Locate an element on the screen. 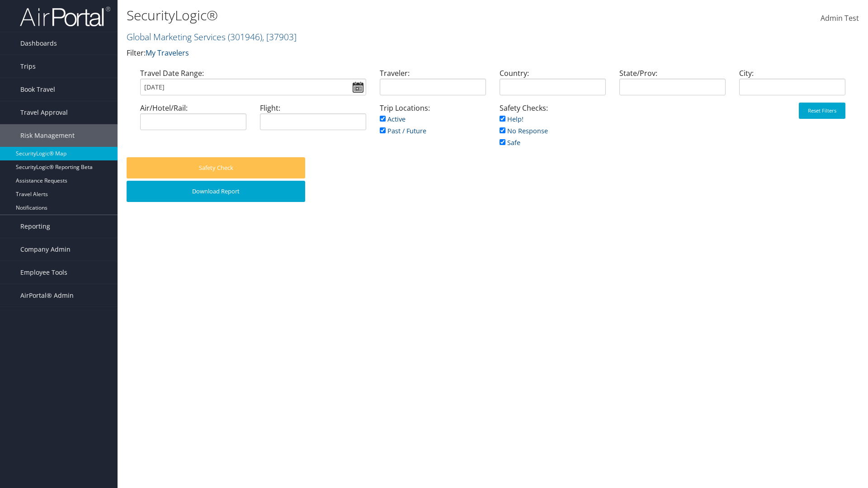  span: Company Admin is located at coordinates (45, 249).